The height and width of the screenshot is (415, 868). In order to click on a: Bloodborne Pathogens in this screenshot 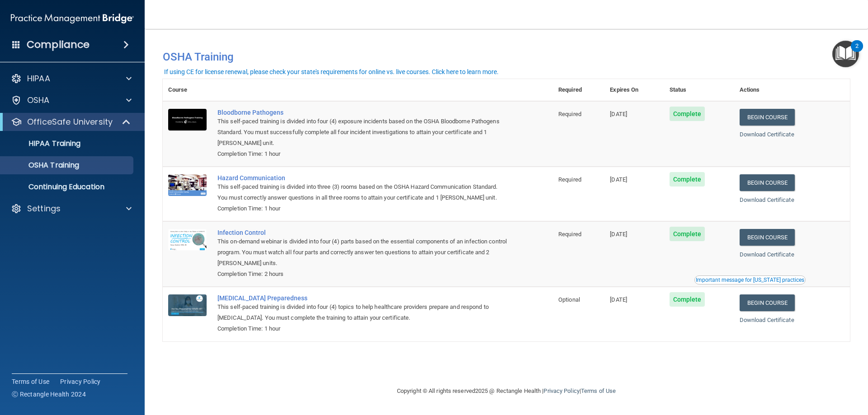, I will do `click(363, 112)`.